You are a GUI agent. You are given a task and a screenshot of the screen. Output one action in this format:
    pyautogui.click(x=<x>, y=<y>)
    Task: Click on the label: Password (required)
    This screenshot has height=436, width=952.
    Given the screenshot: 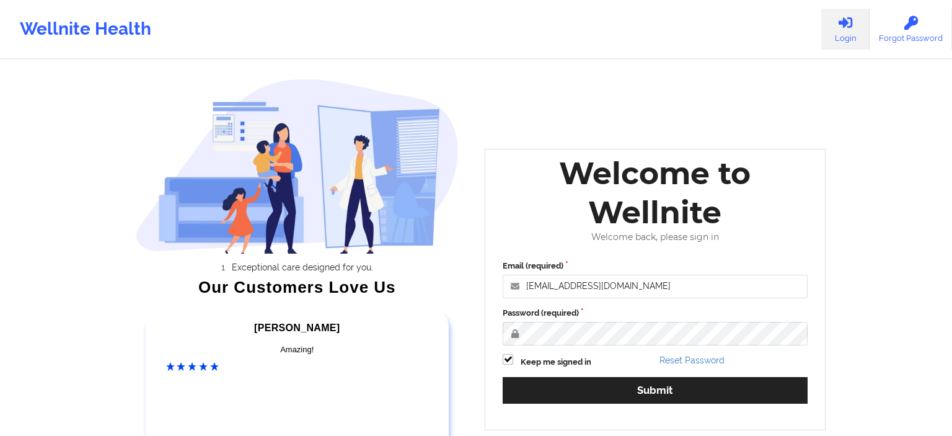 What is the action you would take?
    pyautogui.click(x=655, y=313)
    